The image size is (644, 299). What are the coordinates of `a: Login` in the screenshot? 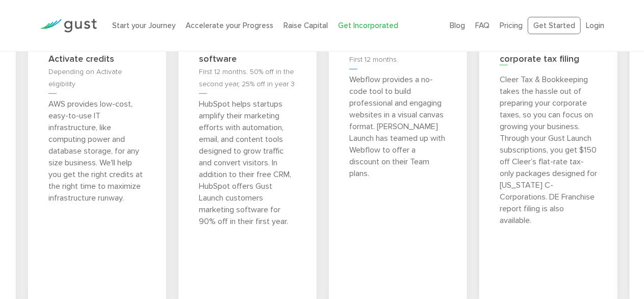 It's located at (595, 25).